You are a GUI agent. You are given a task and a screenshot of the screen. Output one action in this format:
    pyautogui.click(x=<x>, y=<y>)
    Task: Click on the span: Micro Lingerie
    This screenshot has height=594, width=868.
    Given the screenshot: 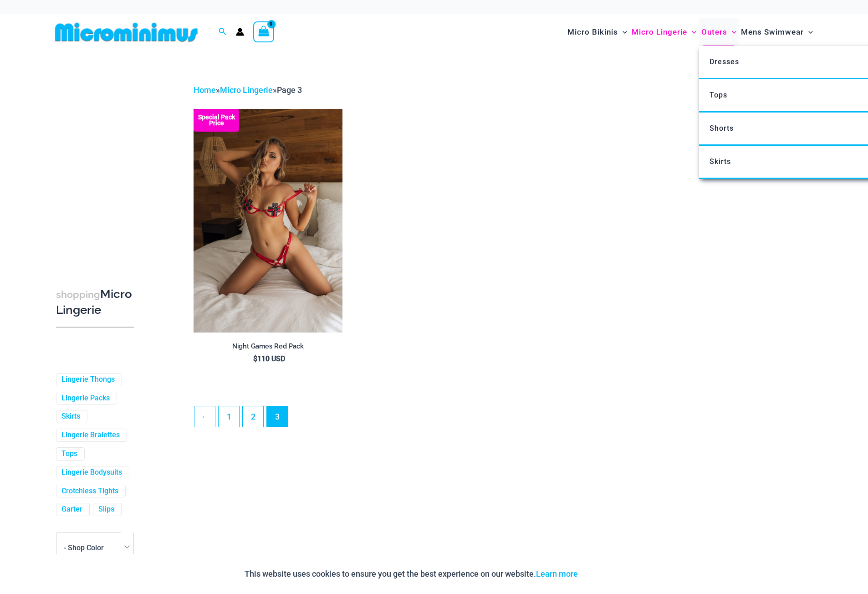 What is the action you would take?
    pyautogui.click(x=659, y=32)
    